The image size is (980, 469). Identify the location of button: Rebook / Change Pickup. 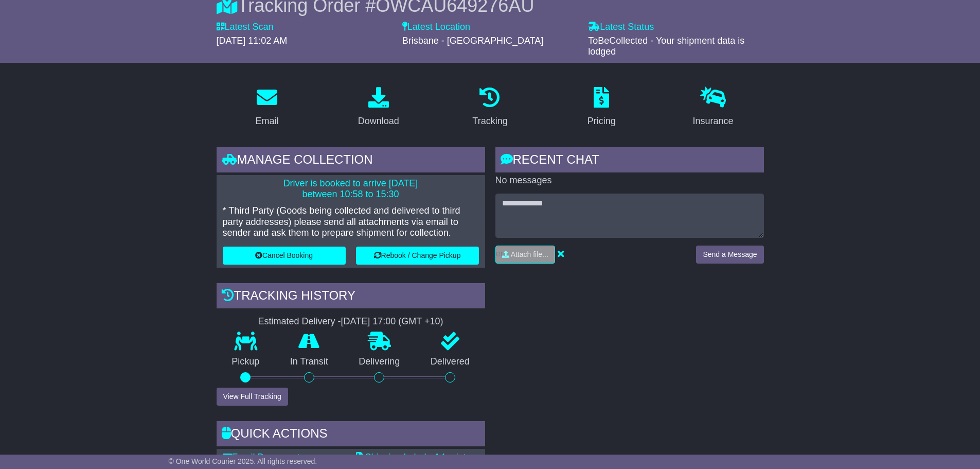
(417, 256).